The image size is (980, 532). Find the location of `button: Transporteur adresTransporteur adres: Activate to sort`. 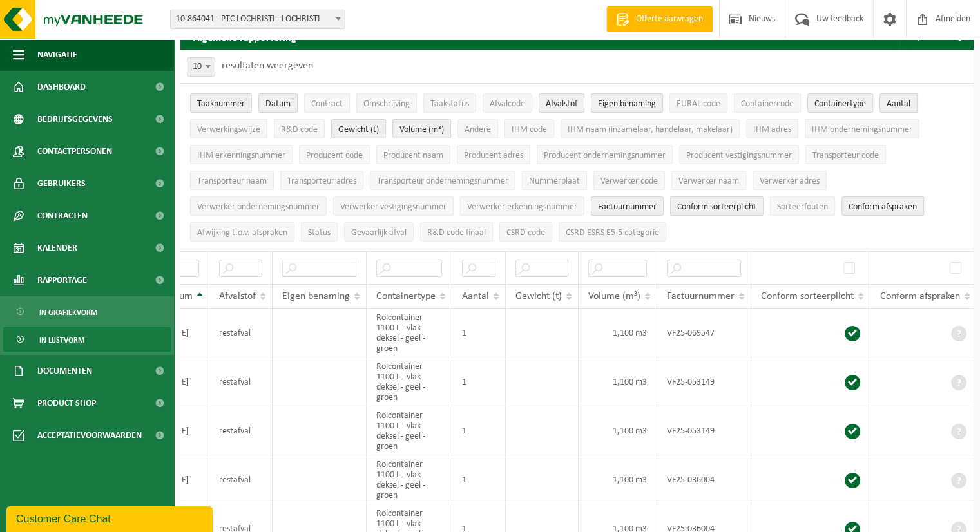

button: Transporteur adresTransporteur adres: Activate to sort is located at coordinates (322, 180).